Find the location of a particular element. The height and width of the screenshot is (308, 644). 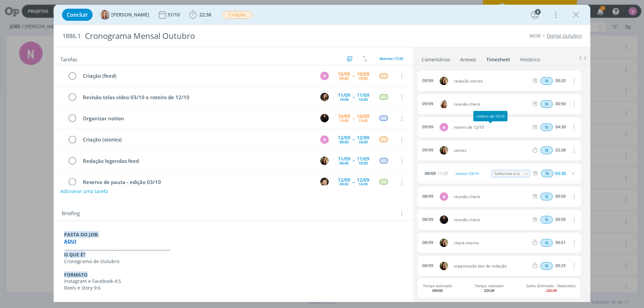

div: 04:30 is located at coordinates (560, 127).